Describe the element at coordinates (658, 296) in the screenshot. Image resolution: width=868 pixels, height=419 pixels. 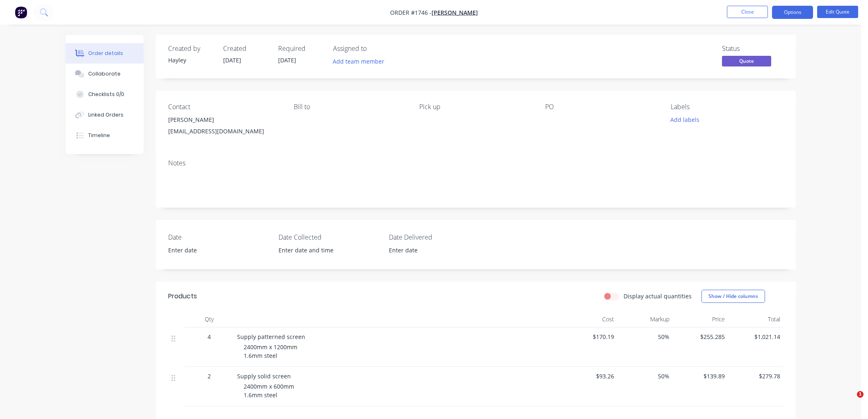
I see `label: Display actual quantities` at that location.